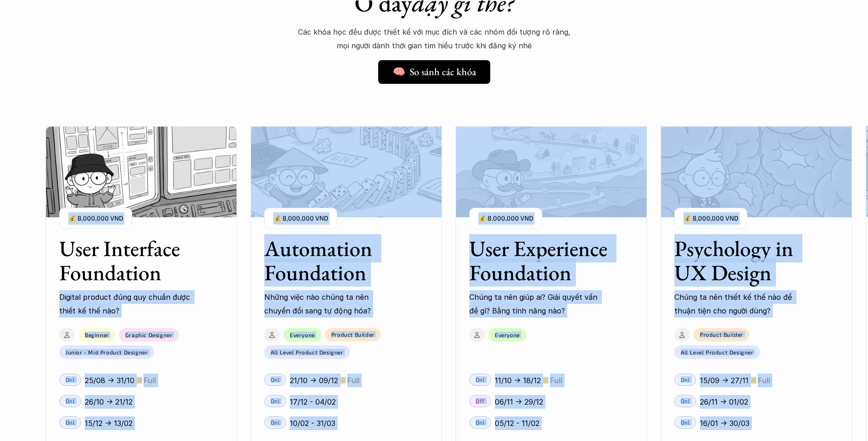  What do you see at coordinates (724, 402) in the screenshot?
I see `p: 26/11 -> 01/02` at bounding box center [724, 402].